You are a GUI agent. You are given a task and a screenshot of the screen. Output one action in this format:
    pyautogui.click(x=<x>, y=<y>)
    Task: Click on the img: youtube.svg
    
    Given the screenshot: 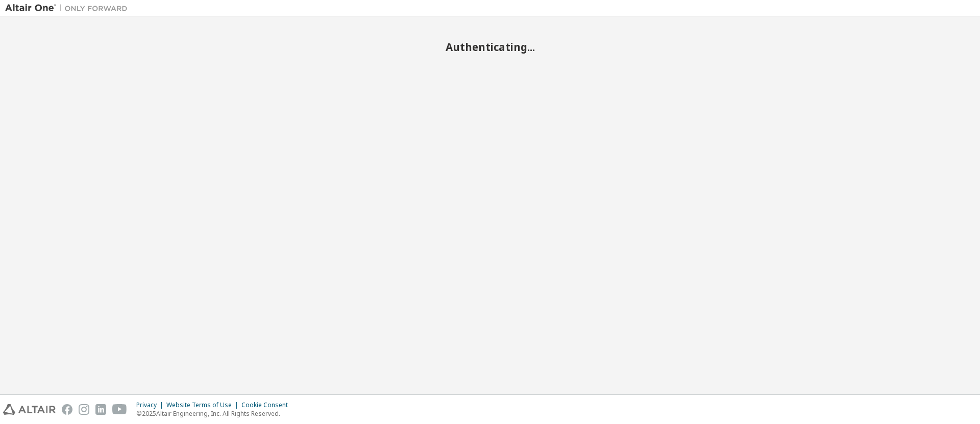 What is the action you would take?
    pyautogui.click(x=120, y=409)
    